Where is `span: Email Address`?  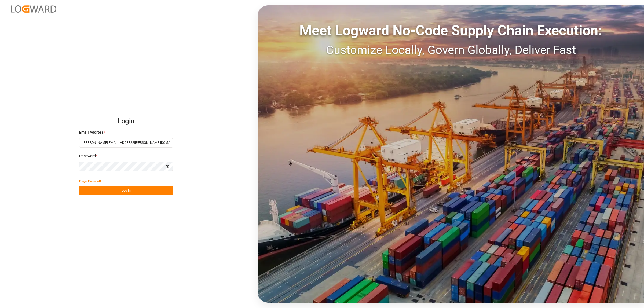 span: Email Address is located at coordinates (91, 132).